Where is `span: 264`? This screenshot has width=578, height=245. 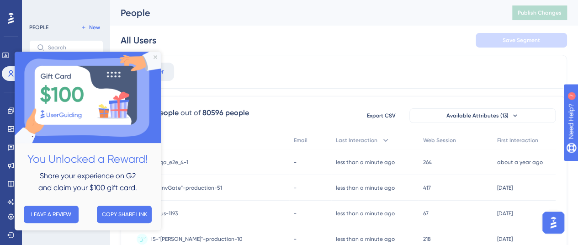
span: 264 is located at coordinates (427, 162).